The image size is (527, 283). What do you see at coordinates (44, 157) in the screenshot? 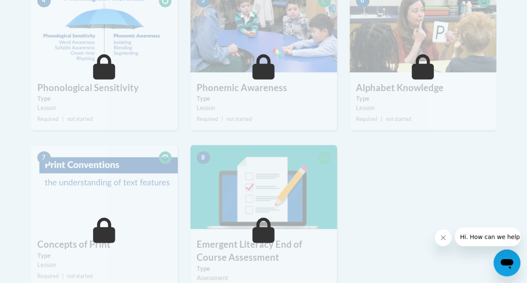
I see `span: 7` at bounding box center [44, 157].